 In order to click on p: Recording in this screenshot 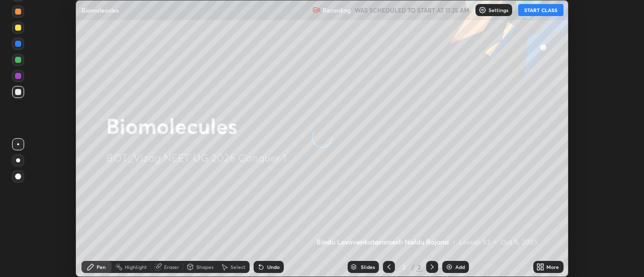, I will do `click(337, 10)`.